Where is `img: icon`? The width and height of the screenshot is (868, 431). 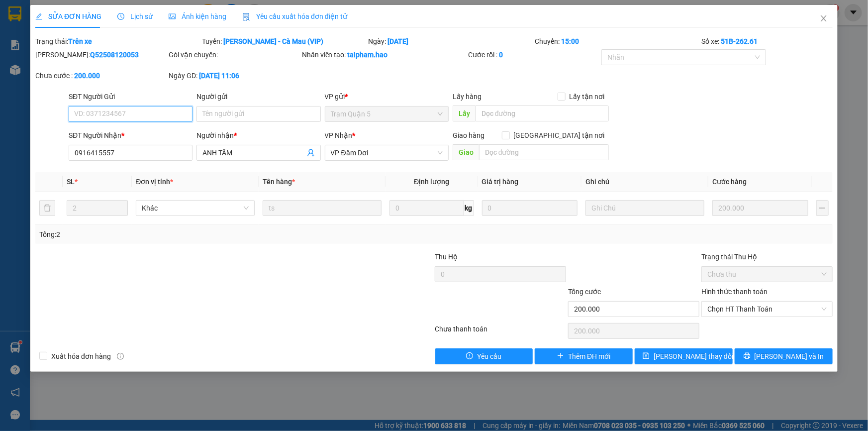
img: icon is located at coordinates (246, 17).